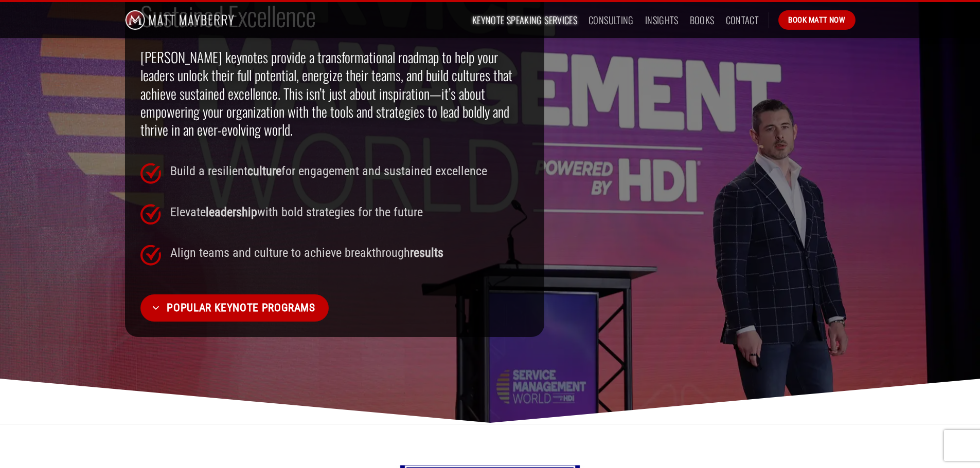 The height and width of the screenshot is (468, 980). Describe the element at coordinates (662, 20) in the screenshot. I see `a: Insights` at that location.